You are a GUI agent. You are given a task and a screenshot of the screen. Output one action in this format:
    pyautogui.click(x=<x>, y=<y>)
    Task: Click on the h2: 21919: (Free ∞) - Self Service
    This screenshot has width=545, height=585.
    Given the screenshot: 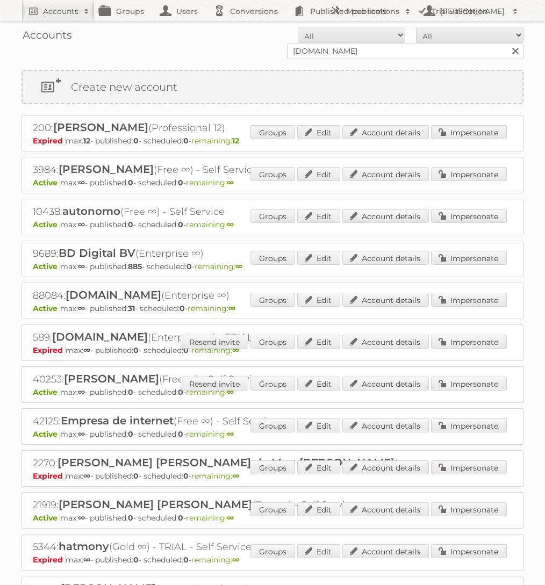 What is the action you would take?
    pyautogui.click(x=221, y=505)
    